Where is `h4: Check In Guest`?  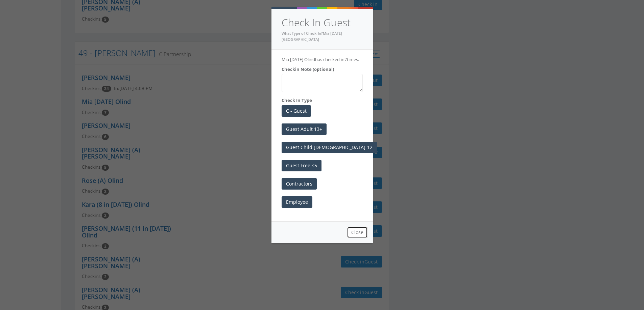
h4: Check In Guest is located at coordinates (322, 23).